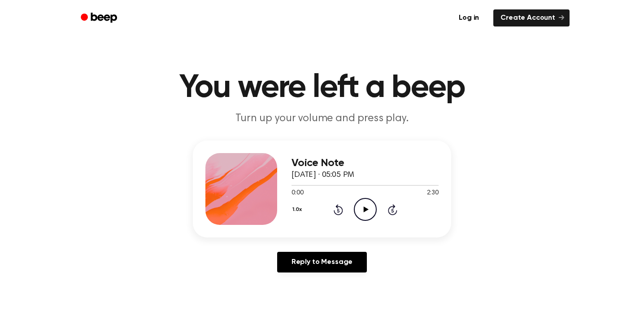 This screenshot has height=325, width=644. What do you see at coordinates (433, 193) in the screenshot?
I see `span: 2:30` at bounding box center [433, 193].